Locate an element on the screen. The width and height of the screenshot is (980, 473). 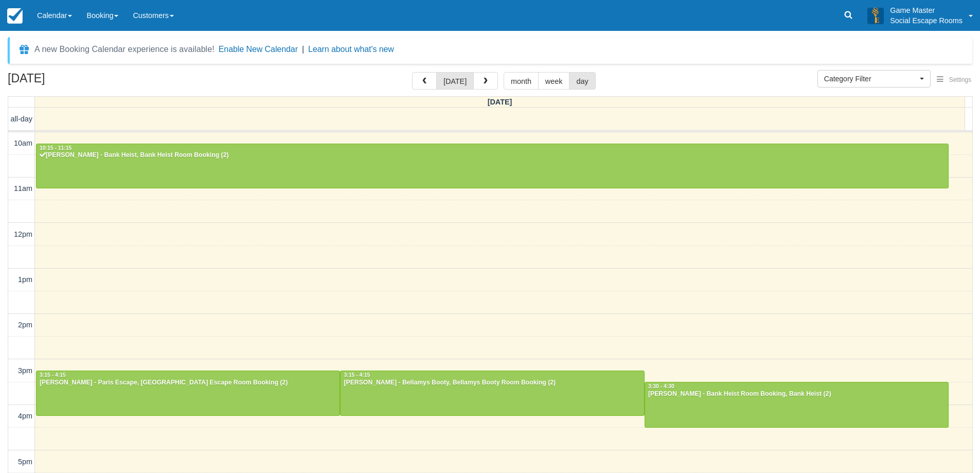
div: A new Booking Calendar experience is available! is located at coordinates (124, 49).